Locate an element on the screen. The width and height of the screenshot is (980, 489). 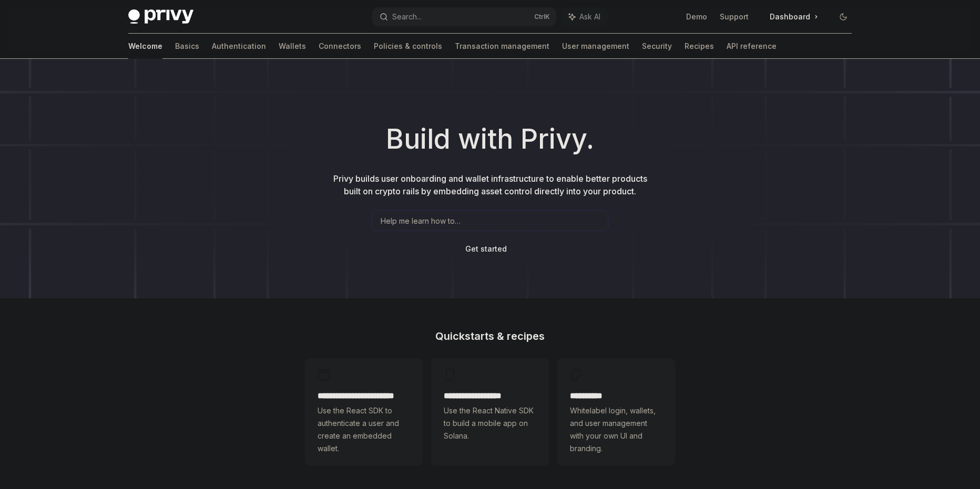
a: Support is located at coordinates (734, 16).